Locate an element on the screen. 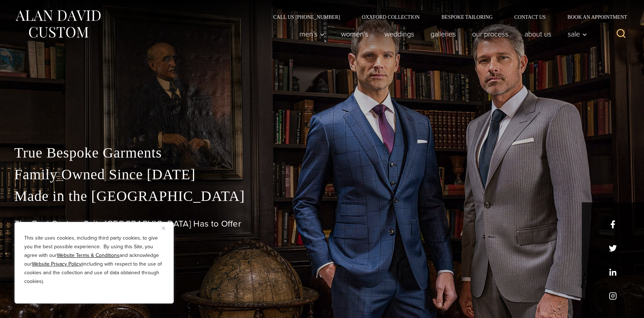 This screenshot has width=644, height=318. a: Bespoke Tailoring is located at coordinates (467, 17).